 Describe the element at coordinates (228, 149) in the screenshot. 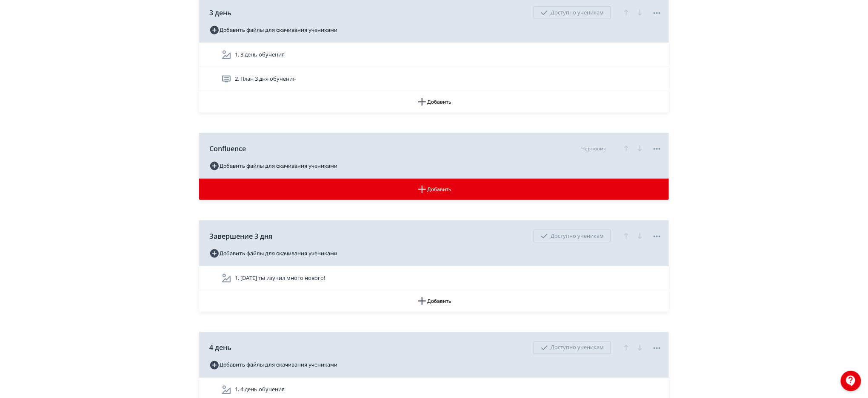

I see `span: Confluence` at that location.